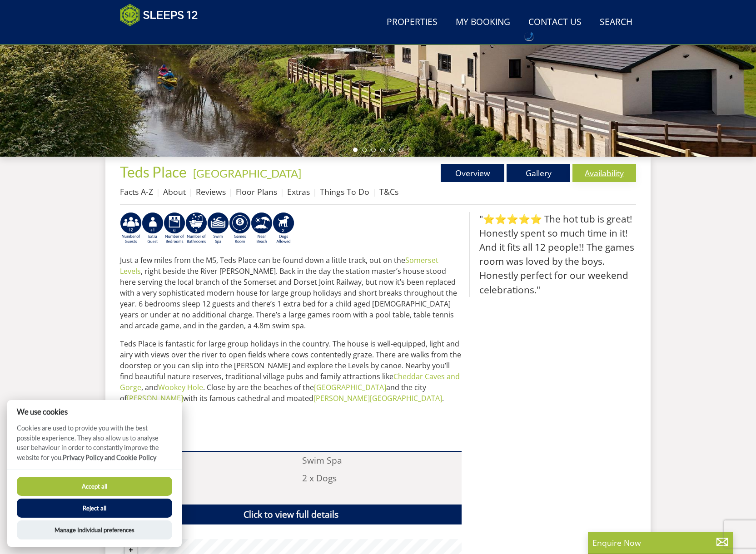 The height and width of the screenshot is (554, 756). Describe the element at coordinates (95, 486) in the screenshot. I see `button: Accept all` at that location.